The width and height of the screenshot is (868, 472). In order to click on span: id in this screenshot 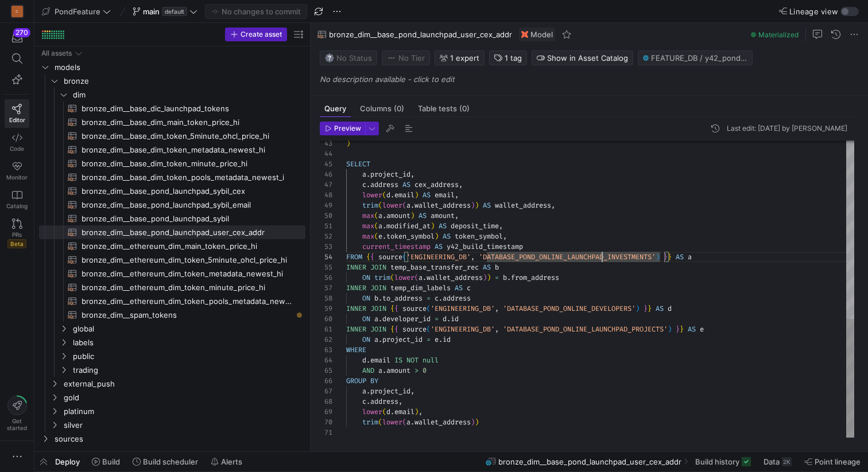, I will do `click(455, 319)`.